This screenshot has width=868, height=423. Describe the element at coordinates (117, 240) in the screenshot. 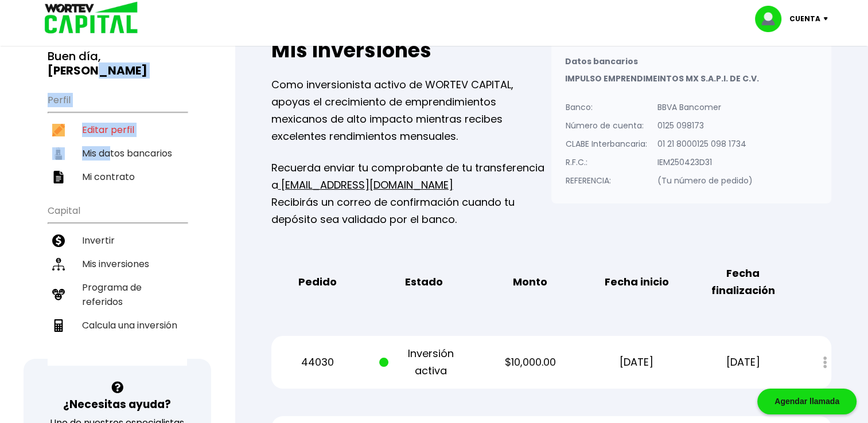

I see `li: Invertir` at that location.